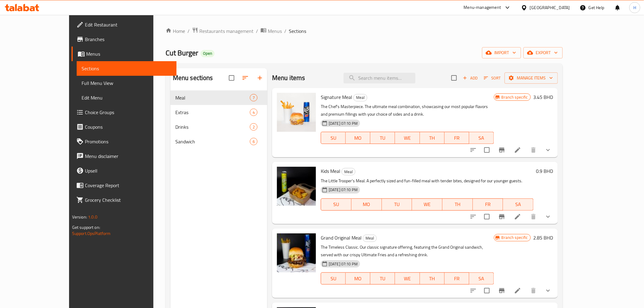 This screenshot has width=644, height=308. What do you see at coordinates (337, 97) in the screenshot?
I see `span: Signature Meal` at bounding box center [337, 97].